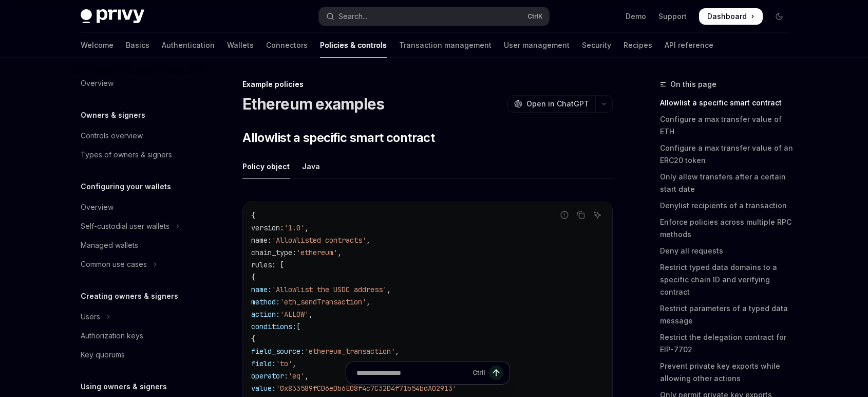  I want to click on a: Support, so click(672, 16).